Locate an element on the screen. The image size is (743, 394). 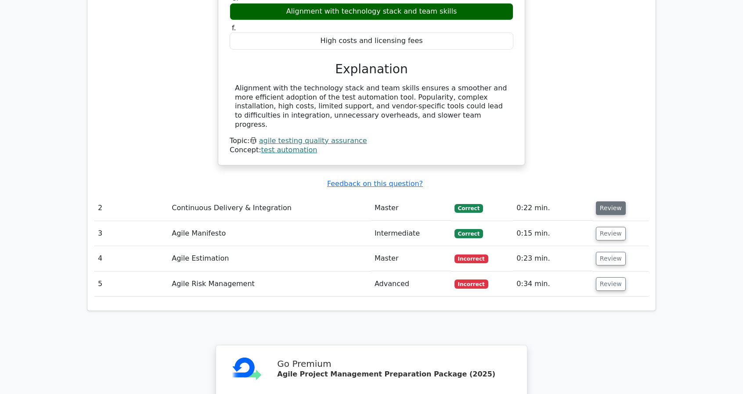
div: Concept: is located at coordinates (372, 150).